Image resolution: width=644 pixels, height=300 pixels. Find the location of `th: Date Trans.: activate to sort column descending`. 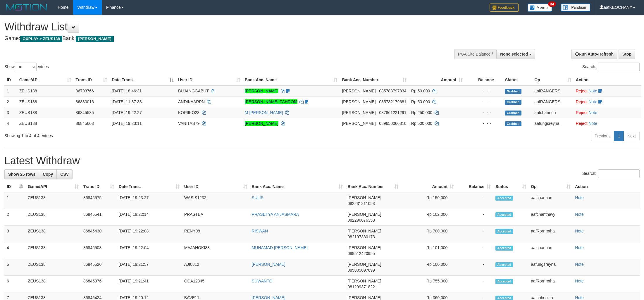

th: Date Trans.: activate to sort column descending is located at coordinates (143, 79).